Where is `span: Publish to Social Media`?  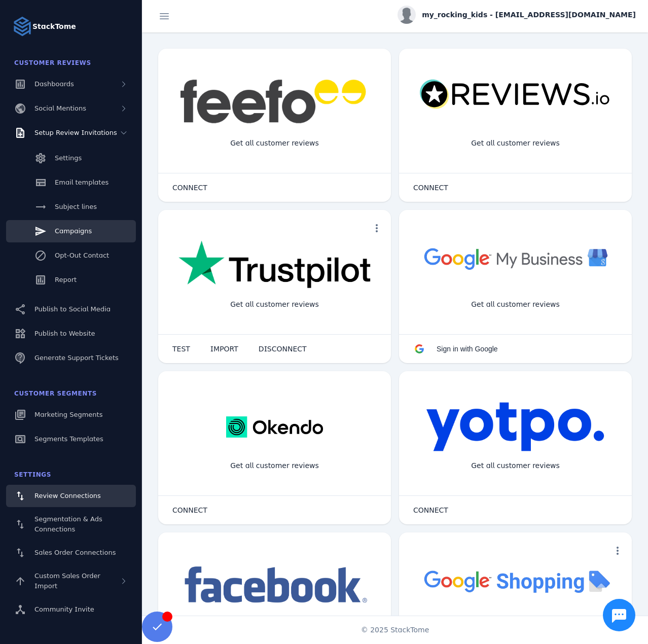
span: Publish to Social Media is located at coordinates (73, 308).